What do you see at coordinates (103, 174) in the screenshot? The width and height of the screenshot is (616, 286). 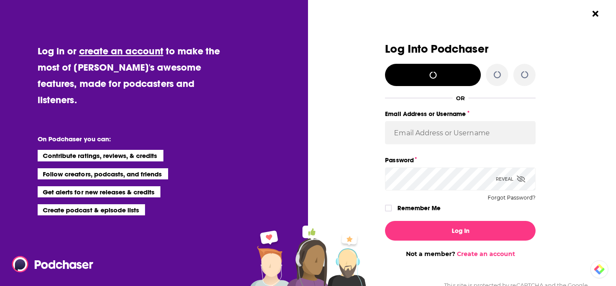 I see `li: Follow creators, podcasts, and friends` at bounding box center [103, 174].